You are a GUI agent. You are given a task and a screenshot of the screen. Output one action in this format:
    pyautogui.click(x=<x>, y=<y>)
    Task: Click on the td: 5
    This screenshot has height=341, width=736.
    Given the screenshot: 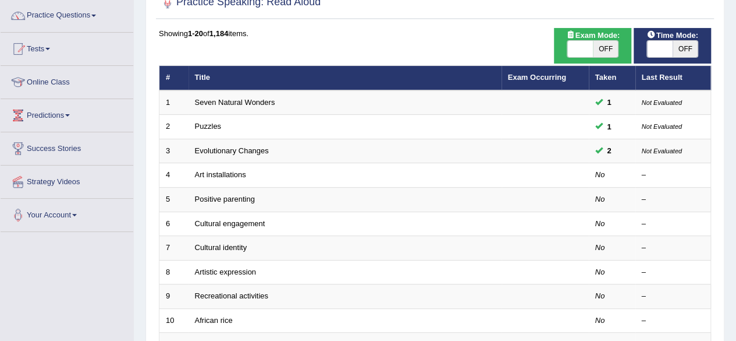 What is the action you would take?
    pyautogui.click(x=174, y=200)
    